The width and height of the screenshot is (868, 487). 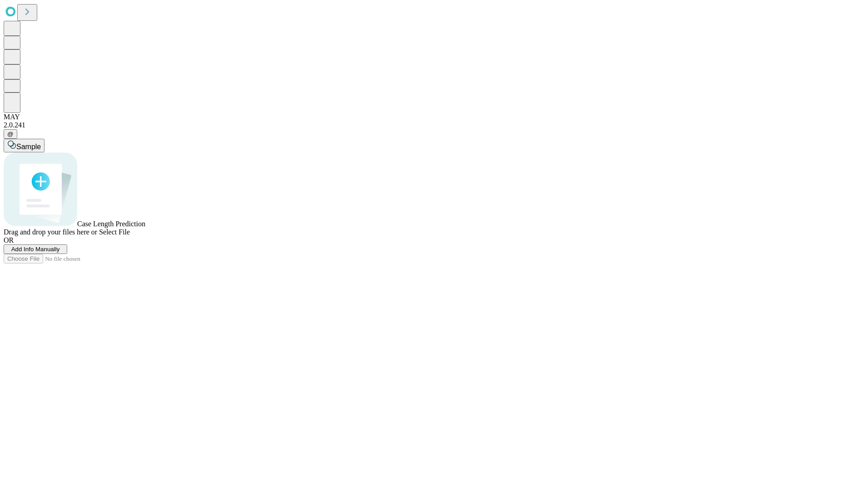 I want to click on span: Sample, so click(x=29, y=147).